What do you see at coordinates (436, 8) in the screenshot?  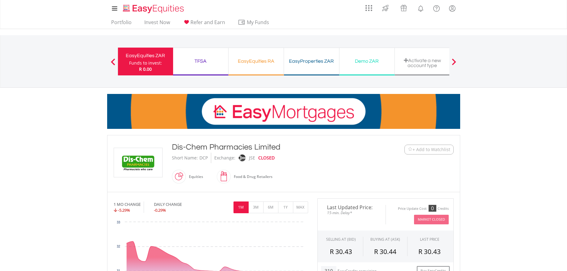 I see `a: FAQ's and Support` at bounding box center [436, 8].